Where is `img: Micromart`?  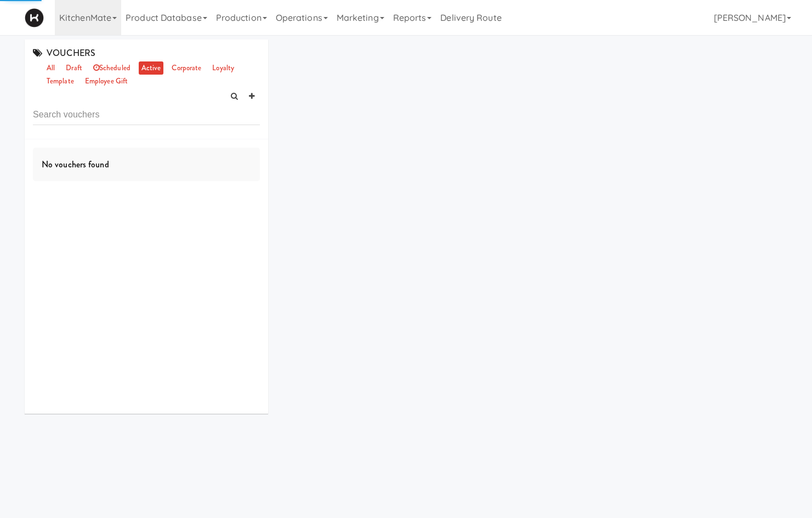 img: Micromart is located at coordinates (34, 17).